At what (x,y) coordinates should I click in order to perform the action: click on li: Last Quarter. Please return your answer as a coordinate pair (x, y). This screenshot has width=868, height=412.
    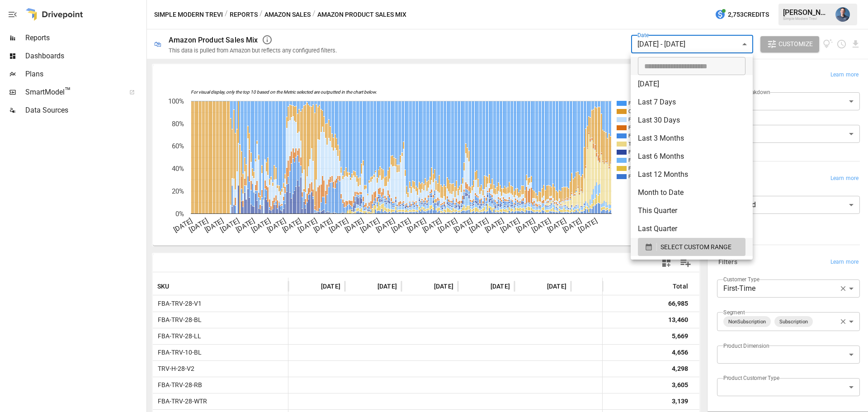
    Looking at the image, I should click on (692, 229).